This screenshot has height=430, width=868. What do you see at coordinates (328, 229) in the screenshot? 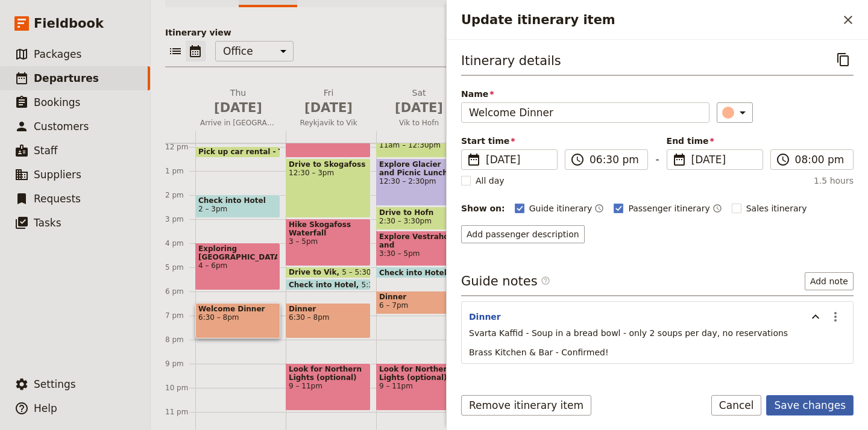
I see `span: Hike Skogafoss Waterfall` at bounding box center [328, 229].